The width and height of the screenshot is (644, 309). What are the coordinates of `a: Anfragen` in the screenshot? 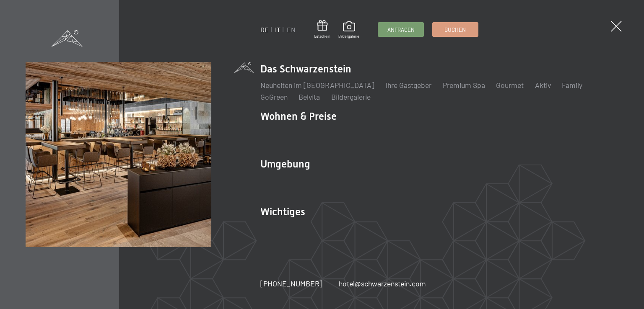 It's located at (401, 29).